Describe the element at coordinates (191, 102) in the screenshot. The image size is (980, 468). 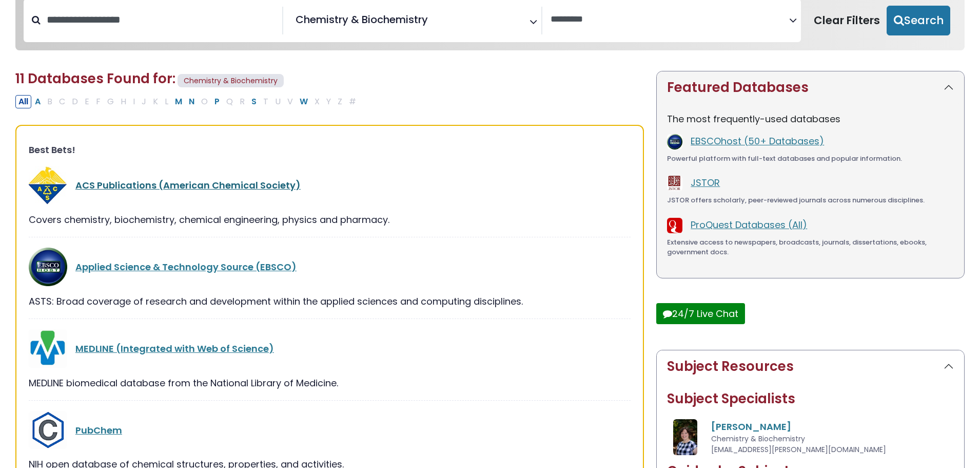
I see `button: Filter Results N` at that location.